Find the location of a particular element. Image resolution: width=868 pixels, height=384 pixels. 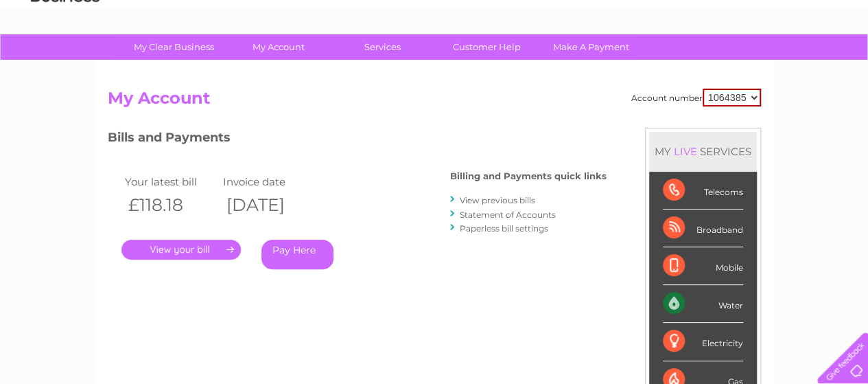

div: Water is located at coordinates (703, 303).